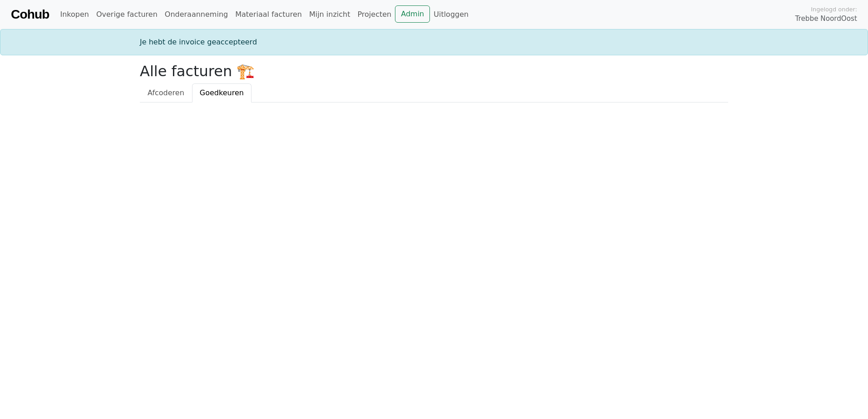 Image resolution: width=868 pixels, height=419 pixels. I want to click on a: Onderaanneming, so click(196, 15).